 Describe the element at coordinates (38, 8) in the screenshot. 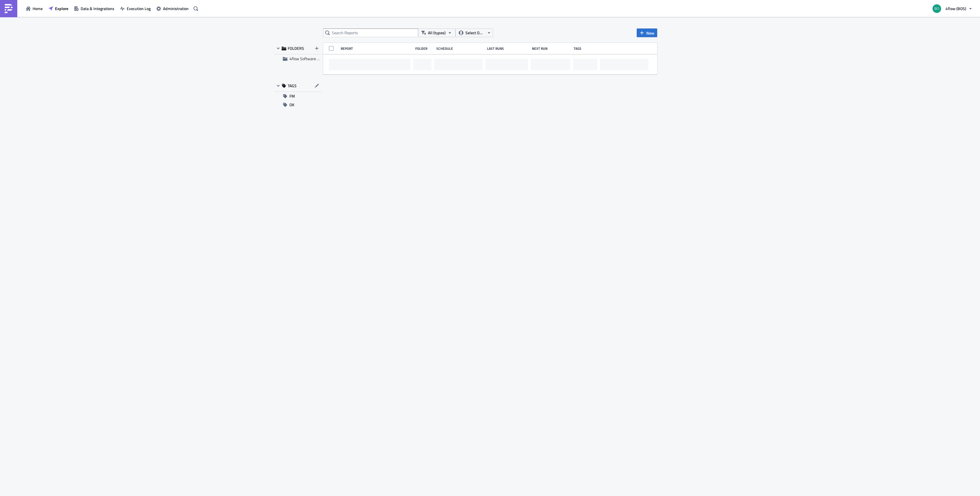

I see `span: Home` at that location.